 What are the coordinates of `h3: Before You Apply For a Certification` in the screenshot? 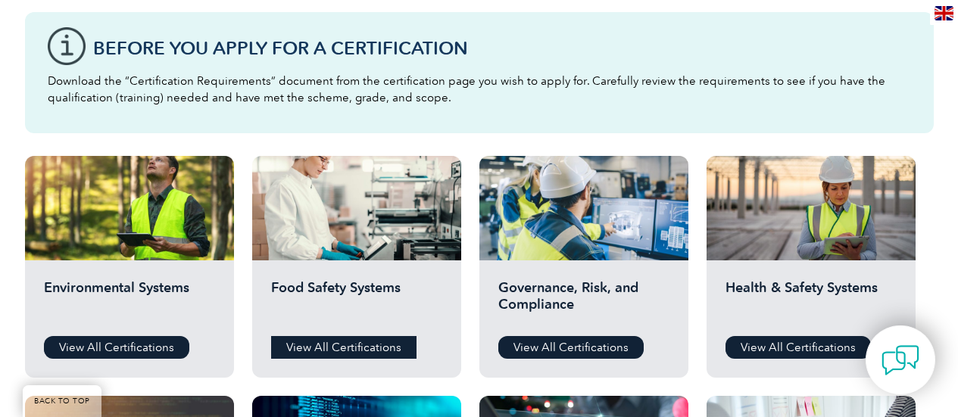 It's located at (502, 48).